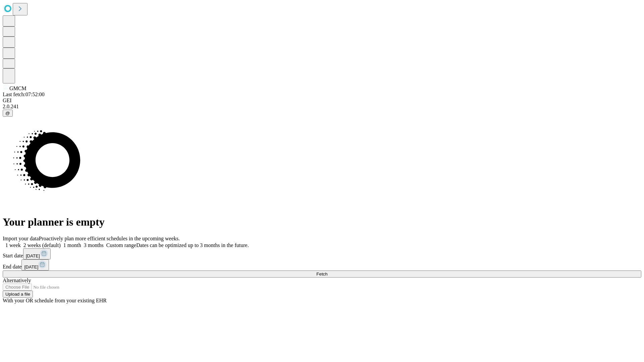 This screenshot has height=362, width=644. I want to click on span: GMCM, so click(18, 88).